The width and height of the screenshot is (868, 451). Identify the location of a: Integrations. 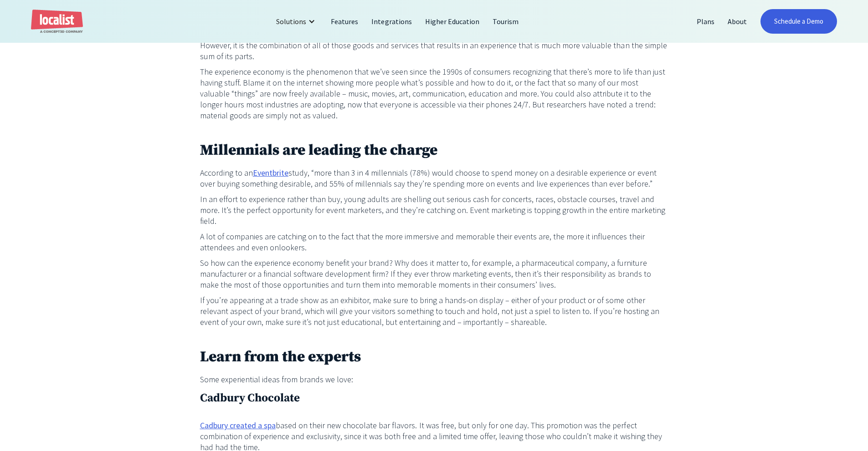
(392, 21).